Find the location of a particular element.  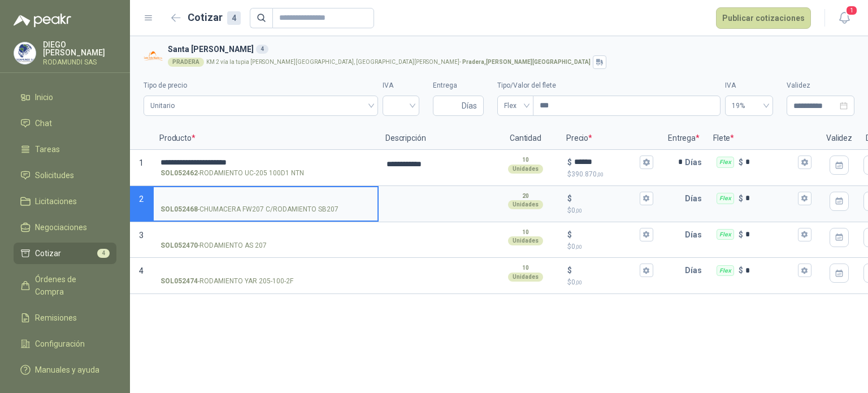

button: Publicar cotizaciones is located at coordinates (764, 19).